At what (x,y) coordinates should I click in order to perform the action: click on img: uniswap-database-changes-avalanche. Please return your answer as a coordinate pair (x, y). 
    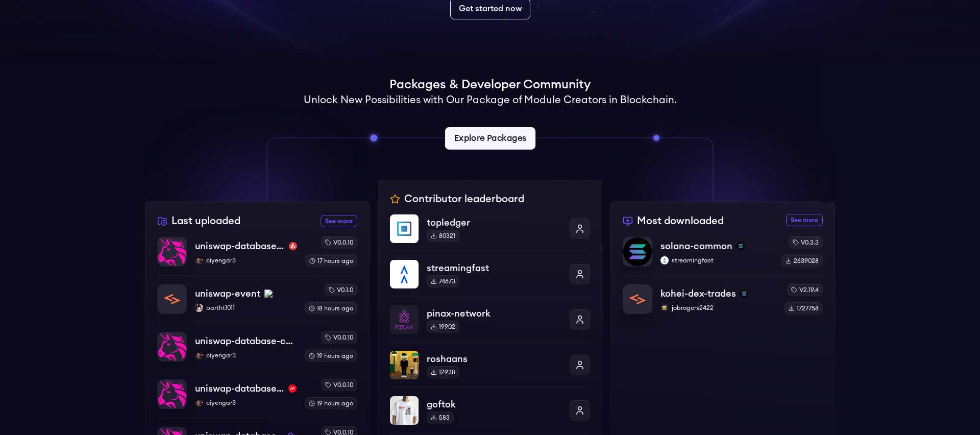
    Looking at the image, I should click on (172, 251).